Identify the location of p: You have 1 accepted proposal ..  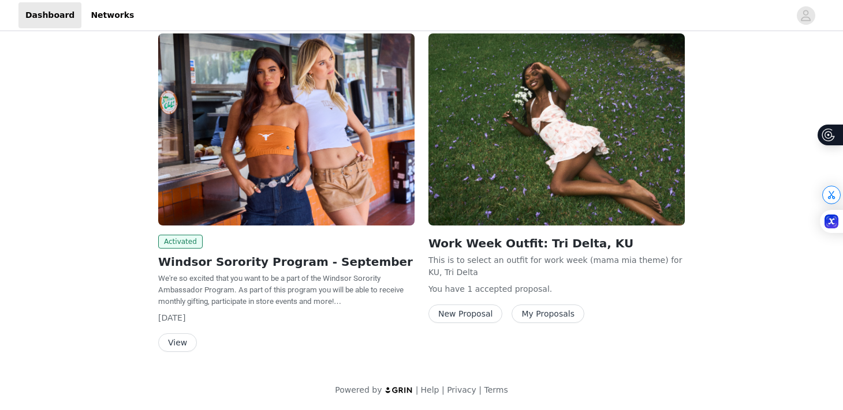
(556, 289).